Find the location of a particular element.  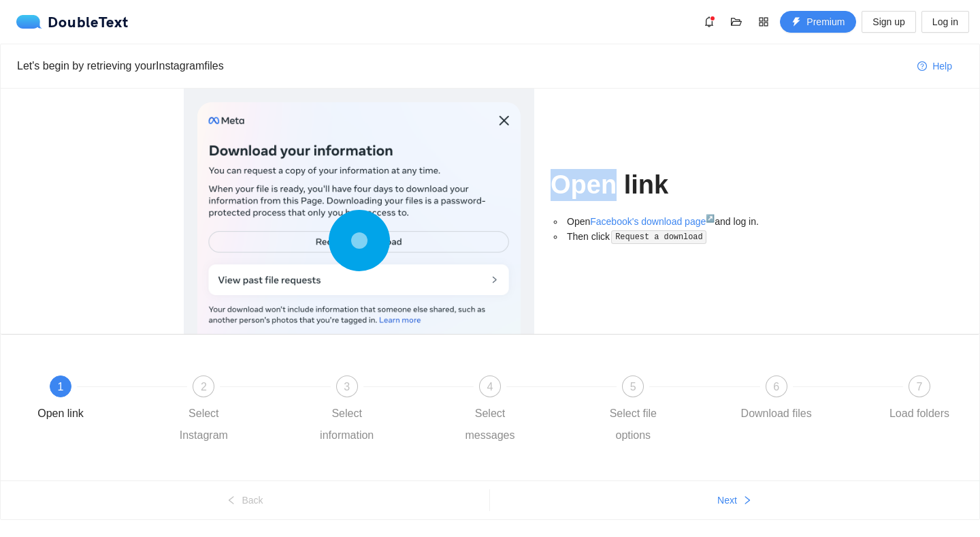

code: Request a download is located at coordinates (659, 237).